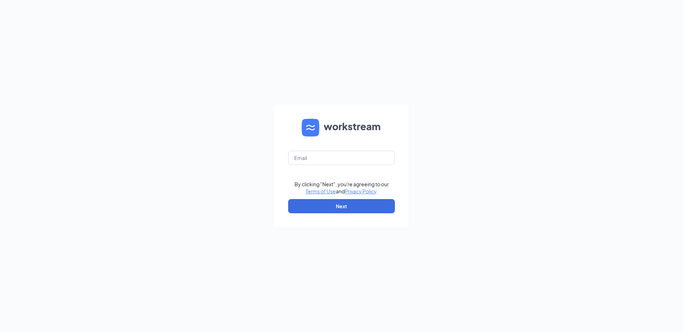 This screenshot has height=332, width=683. Describe the element at coordinates (341, 188) in the screenshot. I see `div: By clicking "Next", you're agreeing to our and .` at that location.